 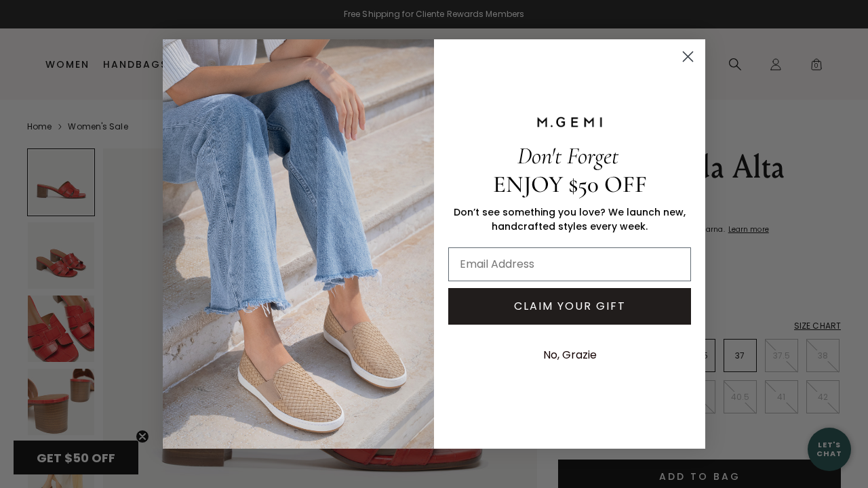 What do you see at coordinates (567, 156) in the screenshot?
I see `span: Don't Forget` at bounding box center [567, 156].